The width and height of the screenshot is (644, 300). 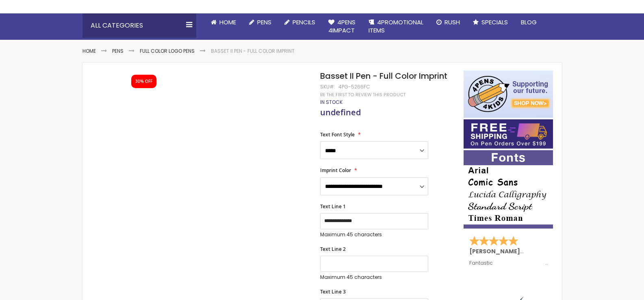 I want to click on div: Availability, so click(x=331, y=102).